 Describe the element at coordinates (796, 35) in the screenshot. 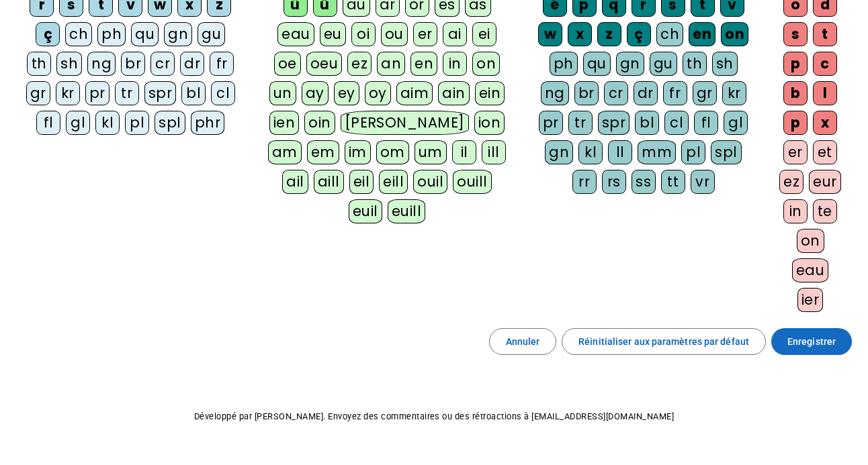

I see `div: s` at that location.